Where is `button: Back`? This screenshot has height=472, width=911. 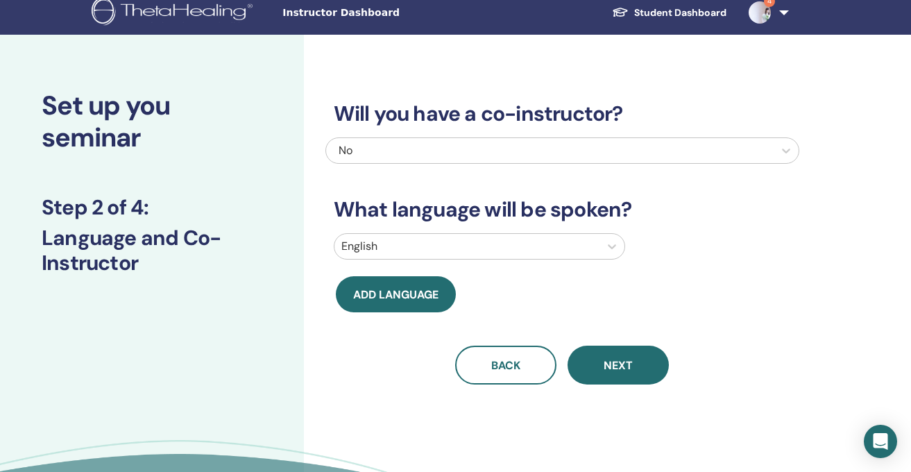
button: Back is located at coordinates (506, 365).